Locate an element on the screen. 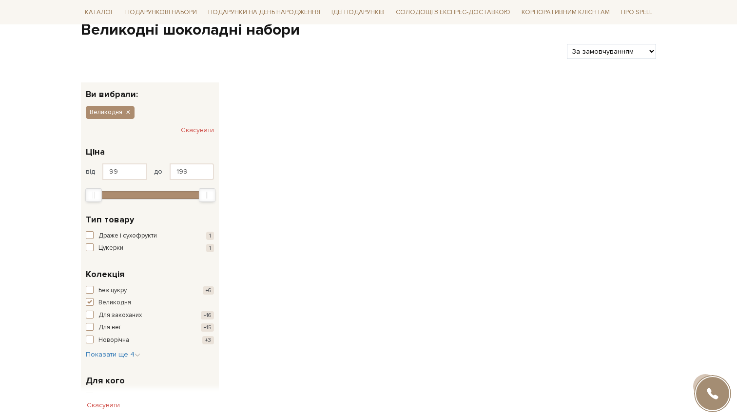  a: Корпоративним клієнтам is located at coordinates (565, 12).